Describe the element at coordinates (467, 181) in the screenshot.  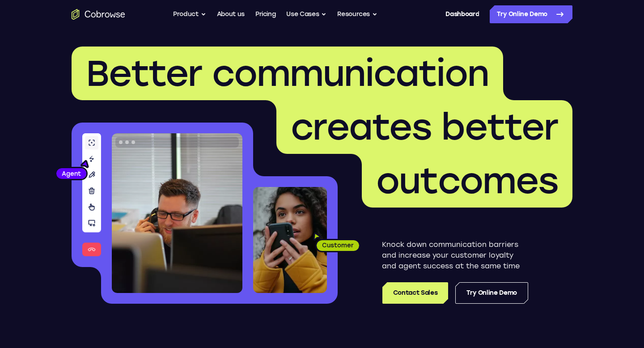
I see `span: outcomes` at that location.